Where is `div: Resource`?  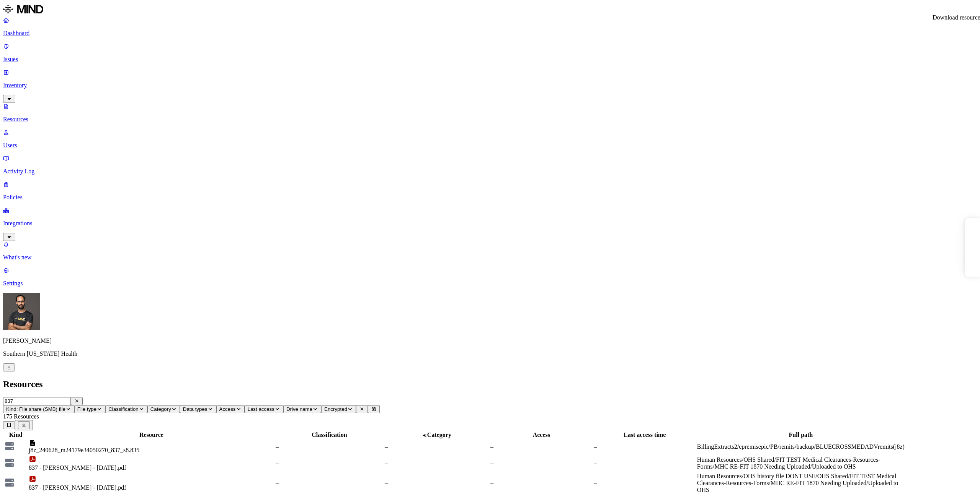
div: Resource is located at coordinates (151, 435).